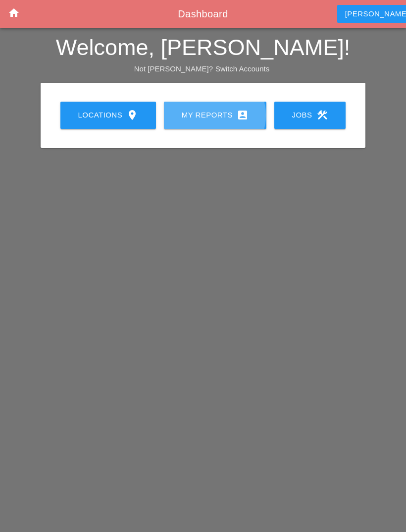  Describe the element at coordinates (215, 115) in the screenshot. I see `div: My Reports` at that location.